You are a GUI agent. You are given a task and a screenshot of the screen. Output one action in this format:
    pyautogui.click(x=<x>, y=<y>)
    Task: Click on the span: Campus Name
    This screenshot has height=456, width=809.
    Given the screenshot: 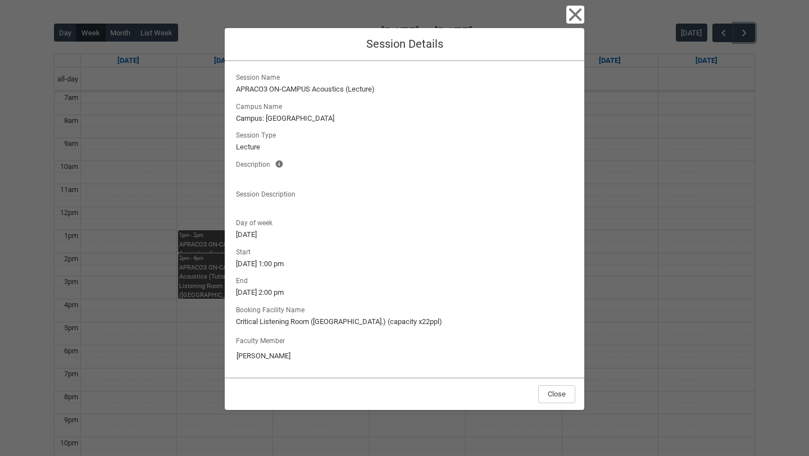 What is the action you would take?
    pyautogui.click(x=261, y=106)
    